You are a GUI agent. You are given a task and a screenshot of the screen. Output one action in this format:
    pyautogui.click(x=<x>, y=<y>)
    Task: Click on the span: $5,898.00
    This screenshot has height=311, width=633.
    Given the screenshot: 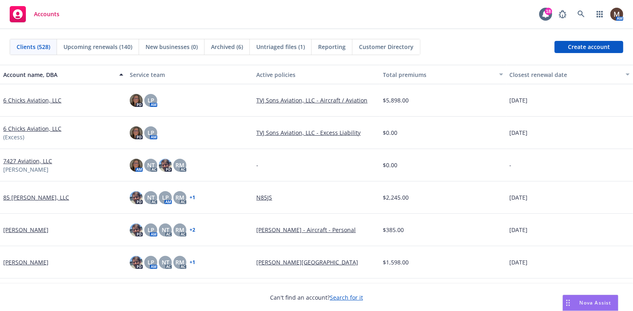 What is the action you would take?
    pyautogui.click(x=396, y=100)
    